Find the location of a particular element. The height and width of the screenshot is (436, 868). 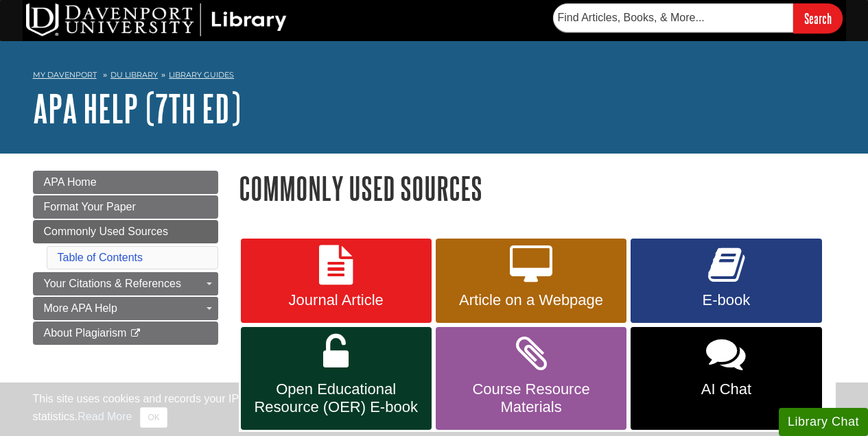

a: APA Help (7th Ed) is located at coordinates (136, 108).